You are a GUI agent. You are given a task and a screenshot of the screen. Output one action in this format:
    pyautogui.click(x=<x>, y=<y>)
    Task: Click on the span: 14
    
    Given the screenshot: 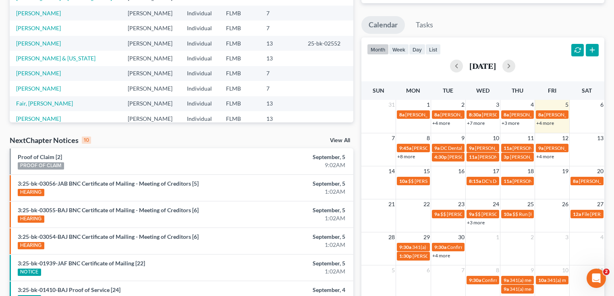 What is the action you would take?
    pyautogui.click(x=391, y=171)
    